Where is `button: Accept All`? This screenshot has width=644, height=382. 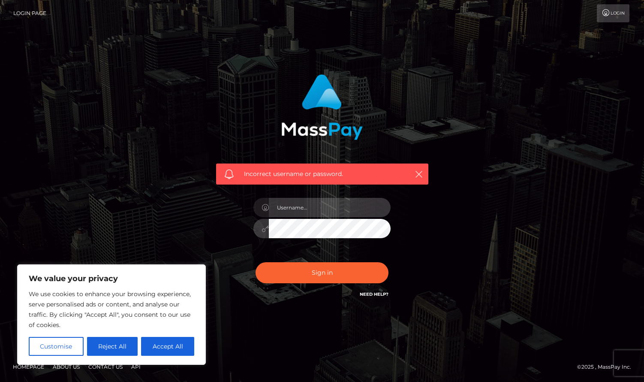 button: Accept All is located at coordinates (168, 346).